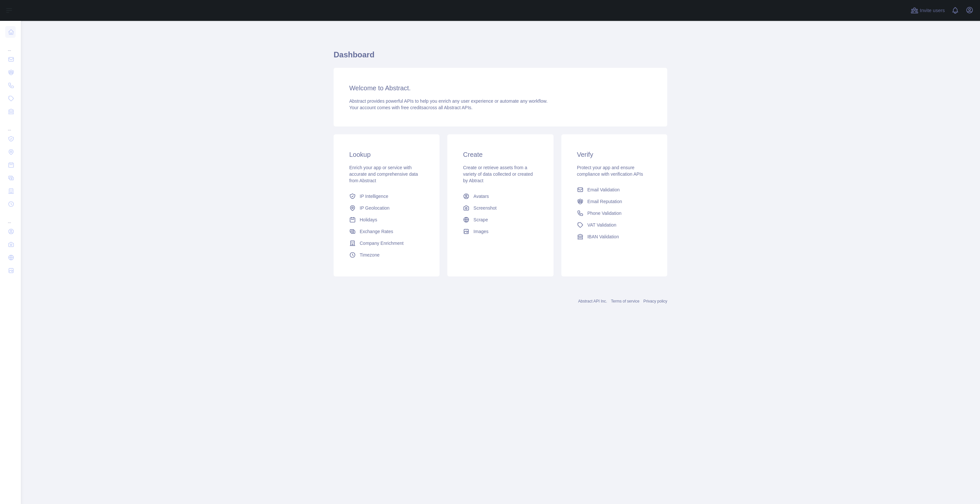 The height and width of the screenshot is (504, 980). I want to click on span: Screenshot, so click(485, 208).